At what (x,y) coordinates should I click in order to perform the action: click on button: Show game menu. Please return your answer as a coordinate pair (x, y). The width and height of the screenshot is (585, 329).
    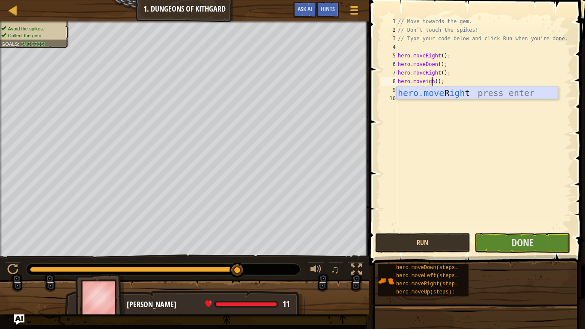
    Looking at the image, I should click on (354, 12).